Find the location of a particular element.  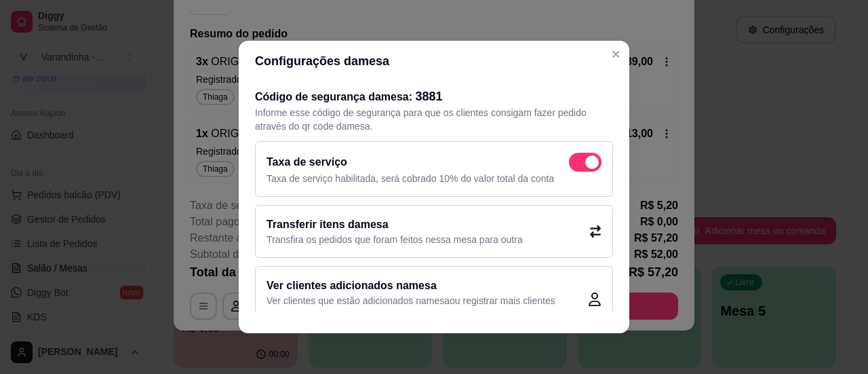

p: Ver clientes que estão adicionados na mesa ou registrar mais clientes na mesa is located at coordinates (427, 308).